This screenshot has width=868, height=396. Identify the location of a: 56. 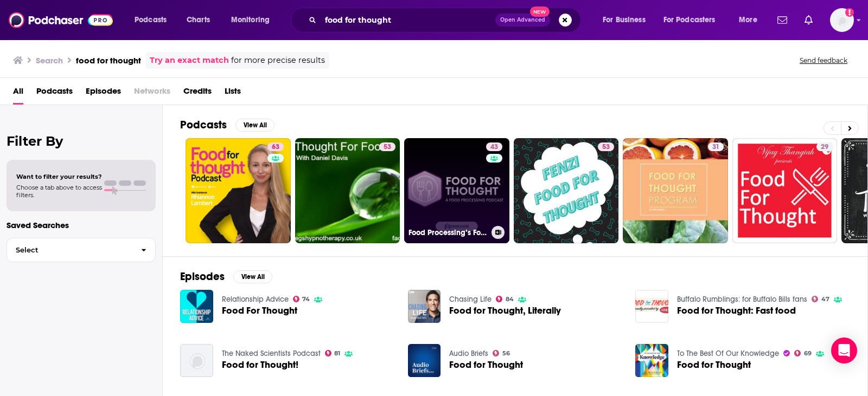
(501, 353).